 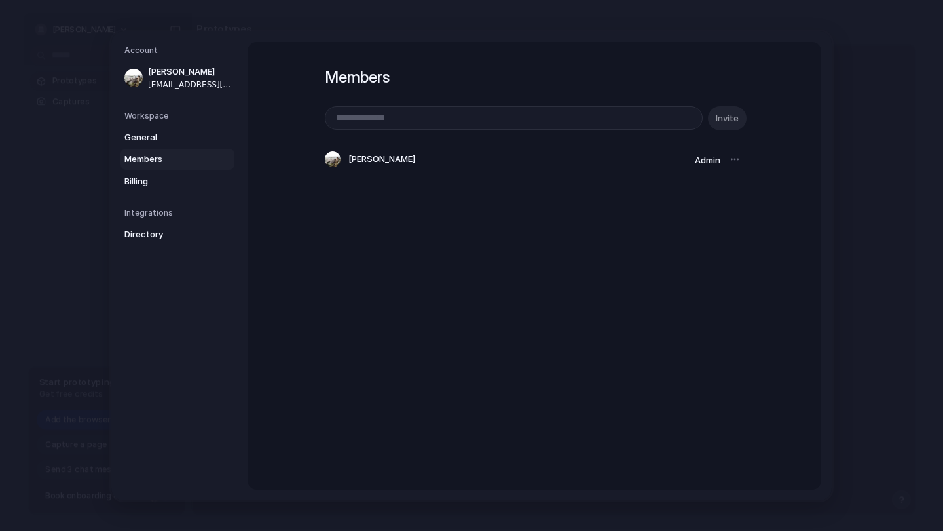 I want to click on a: Members, so click(x=178, y=159).